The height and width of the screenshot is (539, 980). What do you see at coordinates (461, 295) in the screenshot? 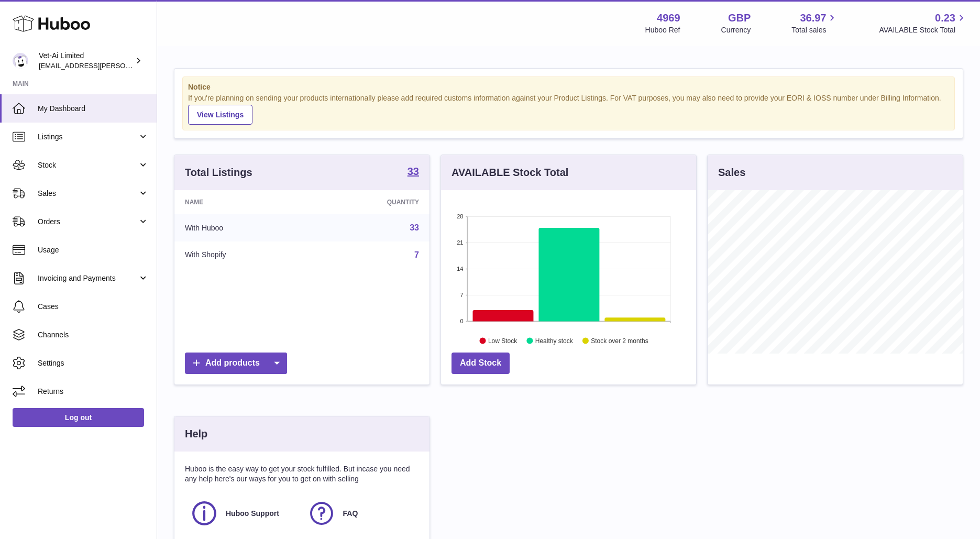
I see `text: 7` at bounding box center [461, 295].